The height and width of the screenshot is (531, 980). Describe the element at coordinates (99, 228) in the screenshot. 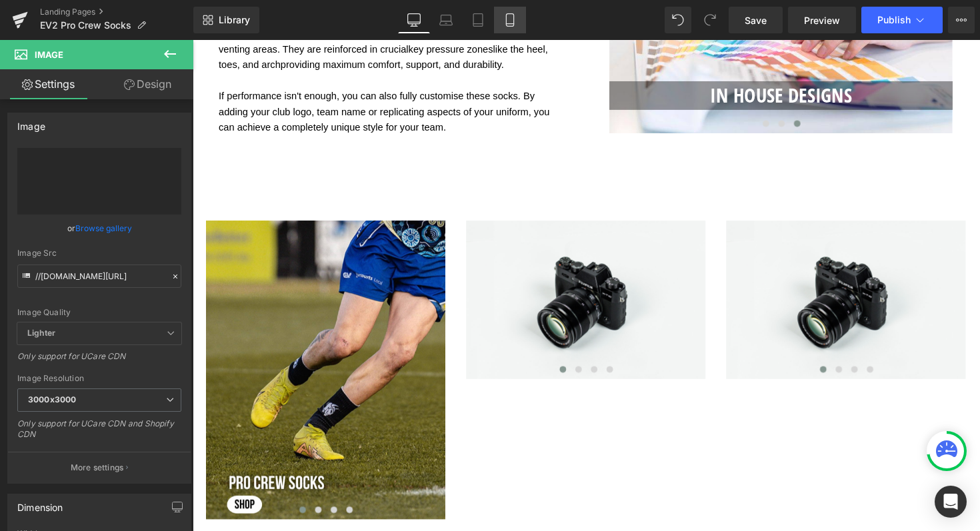

I see `div: or` at that location.